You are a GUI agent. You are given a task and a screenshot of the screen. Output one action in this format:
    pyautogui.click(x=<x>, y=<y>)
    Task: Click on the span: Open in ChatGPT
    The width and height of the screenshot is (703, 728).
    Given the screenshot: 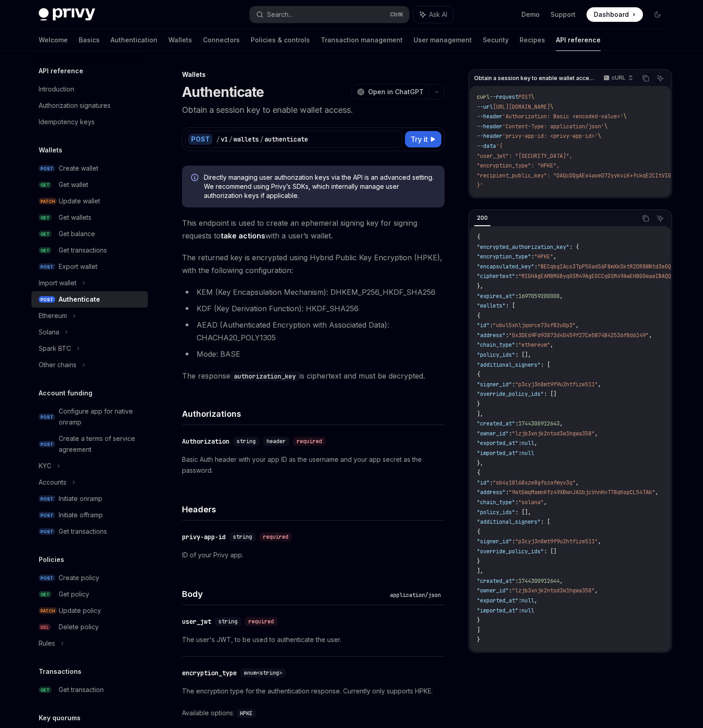 What is the action you would take?
    pyautogui.click(x=396, y=92)
    